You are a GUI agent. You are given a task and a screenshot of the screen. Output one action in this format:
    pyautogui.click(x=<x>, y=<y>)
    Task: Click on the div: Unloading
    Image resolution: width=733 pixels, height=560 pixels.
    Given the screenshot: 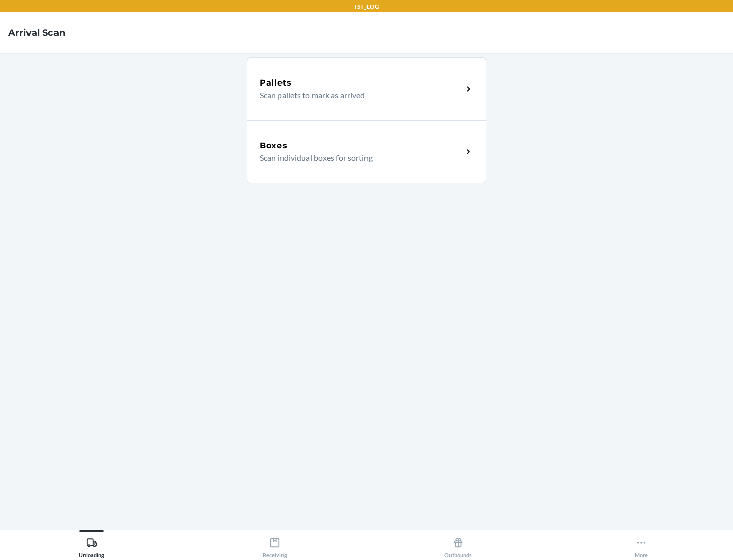 What is the action you would take?
    pyautogui.click(x=91, y=546)
    